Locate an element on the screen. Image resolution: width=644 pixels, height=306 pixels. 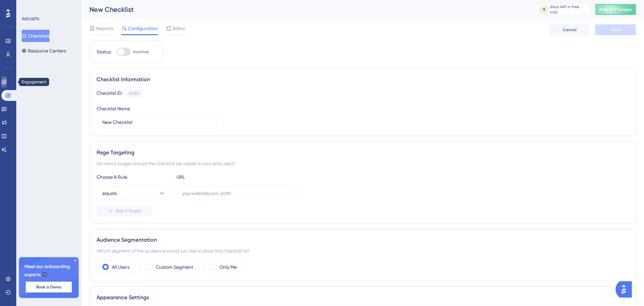
button: Resource Centers is located at coordinates (44, 51).